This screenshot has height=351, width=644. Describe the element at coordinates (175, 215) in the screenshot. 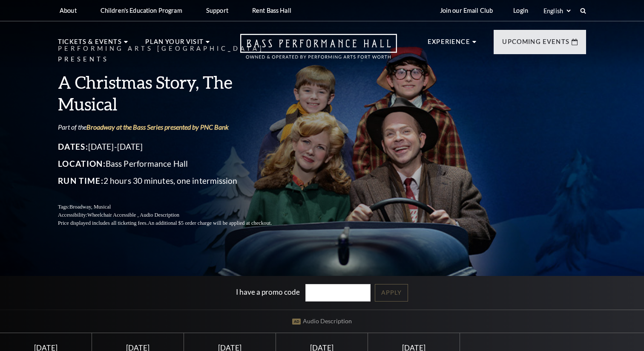

I see `p: Accessibility:` at that location.